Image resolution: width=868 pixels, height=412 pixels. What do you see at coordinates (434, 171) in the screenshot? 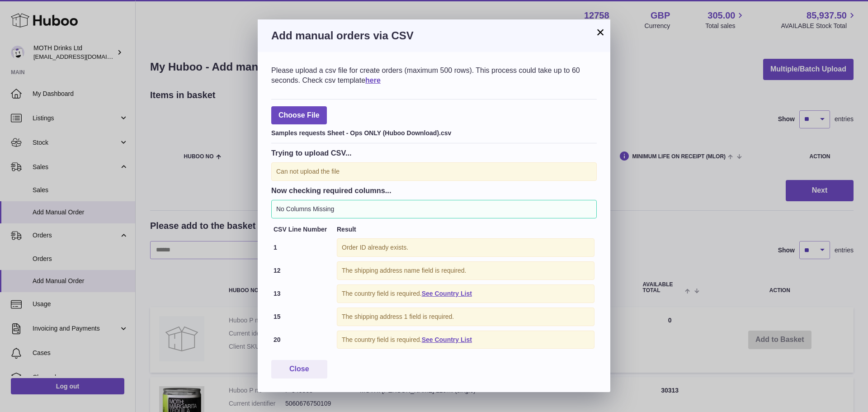
I see `div: Can not upload the file` at bounding box center [434, 171].